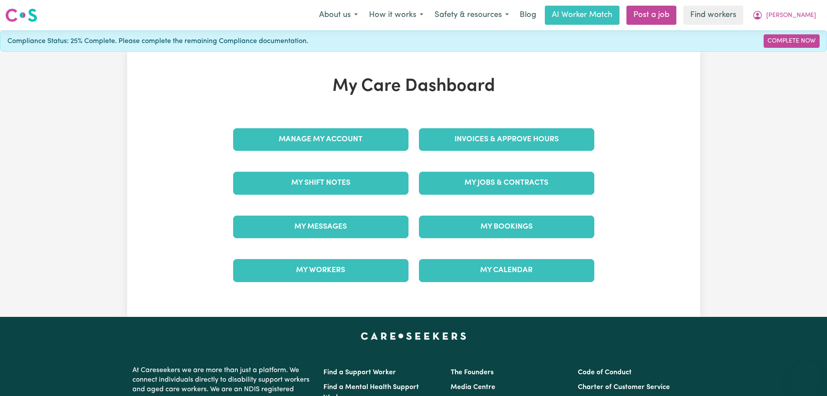 This screenshot has width=827, height=396. Describe the element at coordinates (784, 15) in the screenshot. I see `button: My Account` at that location.